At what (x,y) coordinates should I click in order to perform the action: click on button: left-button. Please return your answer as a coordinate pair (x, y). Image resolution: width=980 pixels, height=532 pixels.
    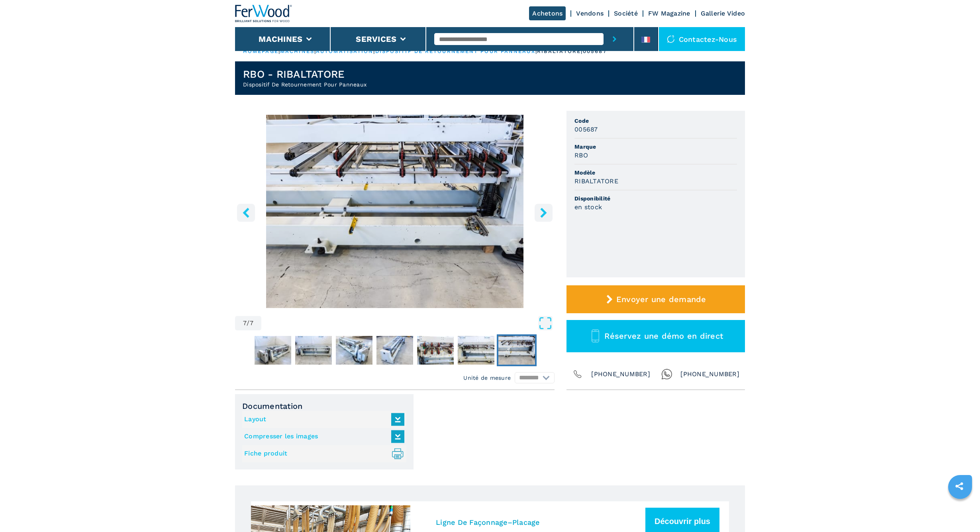
    Looking at the image, I should click on (246, 212).